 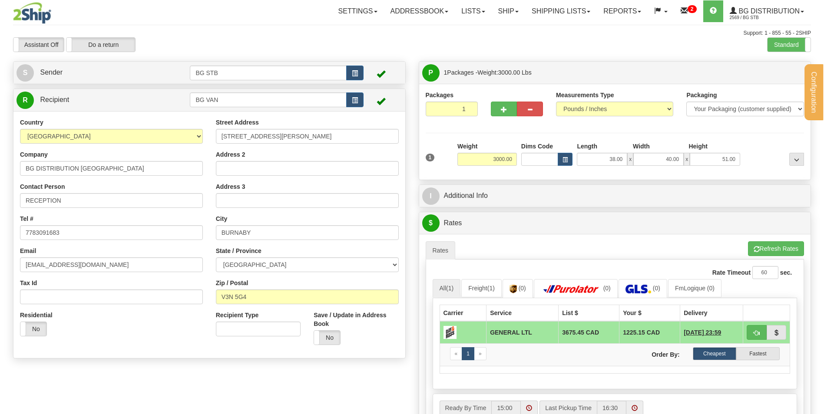 What do you see at coordinates (450, 333) in the screenshot?
I see `img: Day & Ross` at bounding box center [450, 333].